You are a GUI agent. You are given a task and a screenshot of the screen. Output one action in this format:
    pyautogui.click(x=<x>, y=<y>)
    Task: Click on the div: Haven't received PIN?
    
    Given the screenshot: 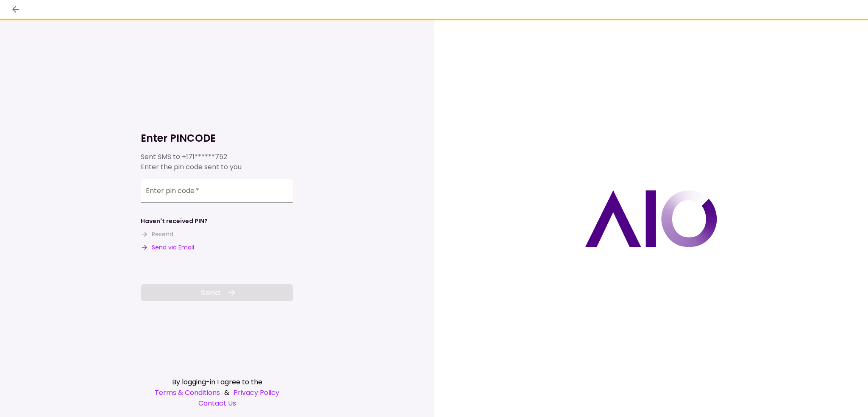 What is the action you would take?
    pyautogui.click(x=174, y=221)
    